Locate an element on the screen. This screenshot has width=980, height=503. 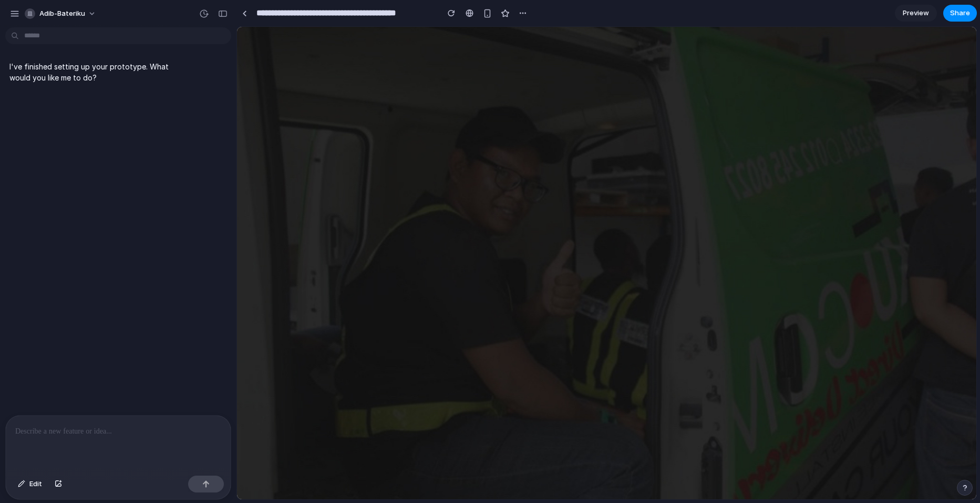
button: adib-bateriku is located at coordinates (61, 13).